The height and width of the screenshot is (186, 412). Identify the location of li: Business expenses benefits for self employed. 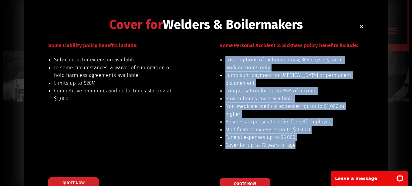
(289, 122).